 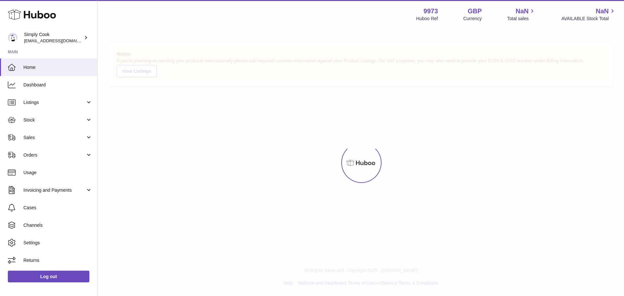 I want to click on a: Log out, so click(x=48, y=276).